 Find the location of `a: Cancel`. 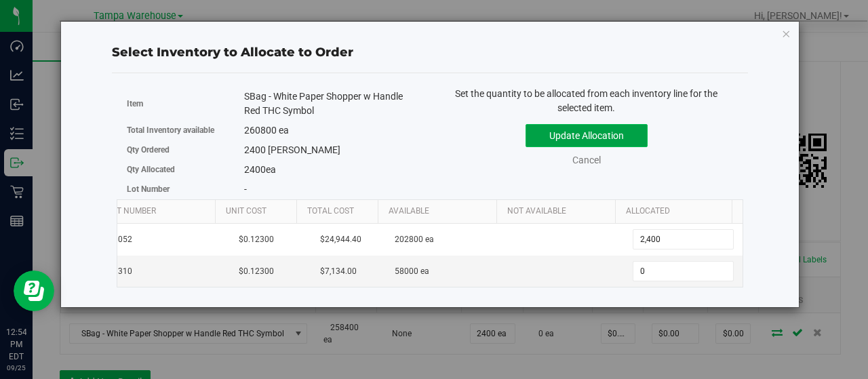

a: Cancel is located at coordinates (586, 160).